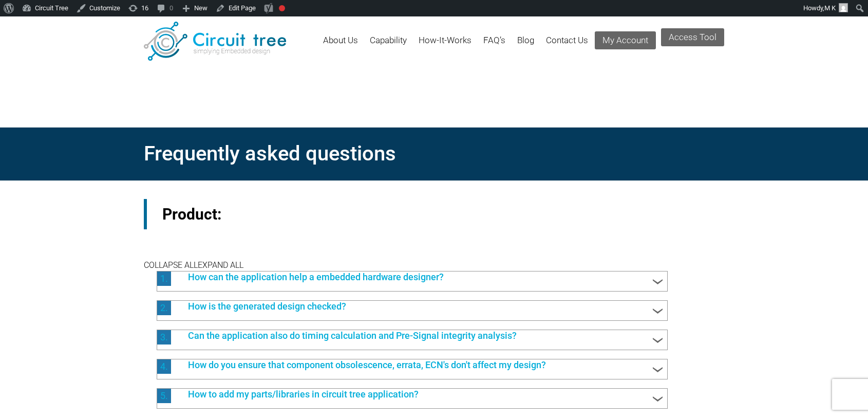 The height and width of the screenshot is (417, 868). What do you see at coordinates (494, 45) in the screenshot?
I see `a: FAQ’s` at bounding box center [494, 45].